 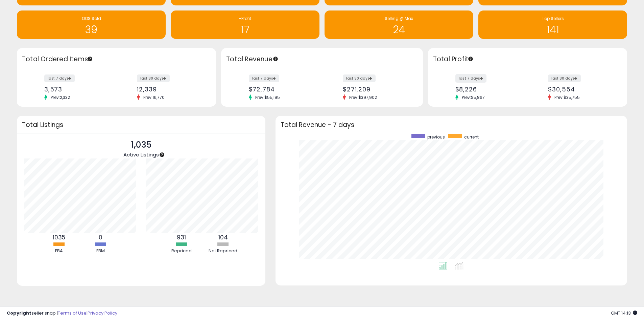 What do you see at coordinates (181, 237) in the screenshot?
I see `b: 931` at bounding box center [181, 237].